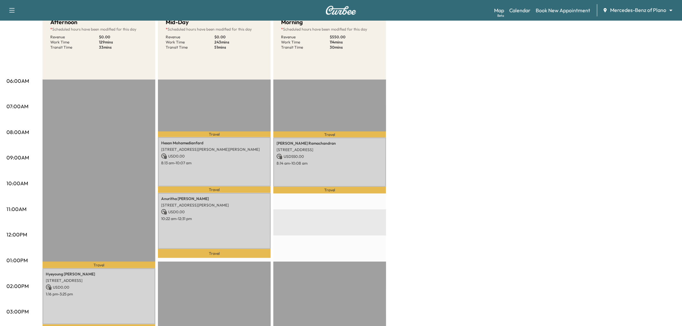 Image resolution: width=682 pixels, height=326 pixels. What do you see at coordinates (64, 22) in the screenshot?
I see `h5: Afternoon` at bounding box center [64, 22].